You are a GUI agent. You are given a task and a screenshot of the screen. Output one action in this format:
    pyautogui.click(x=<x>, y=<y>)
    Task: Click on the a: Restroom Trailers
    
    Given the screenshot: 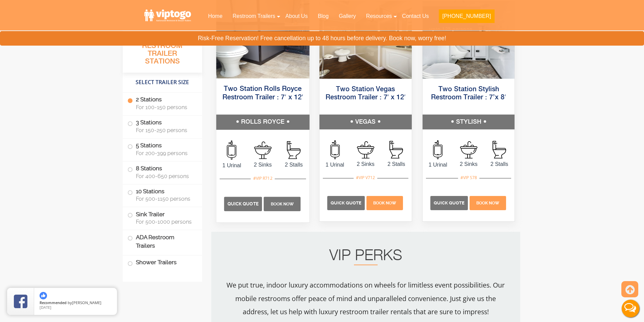 What is the action you would take?
    pyautogui.click(x=253, y=16)
    